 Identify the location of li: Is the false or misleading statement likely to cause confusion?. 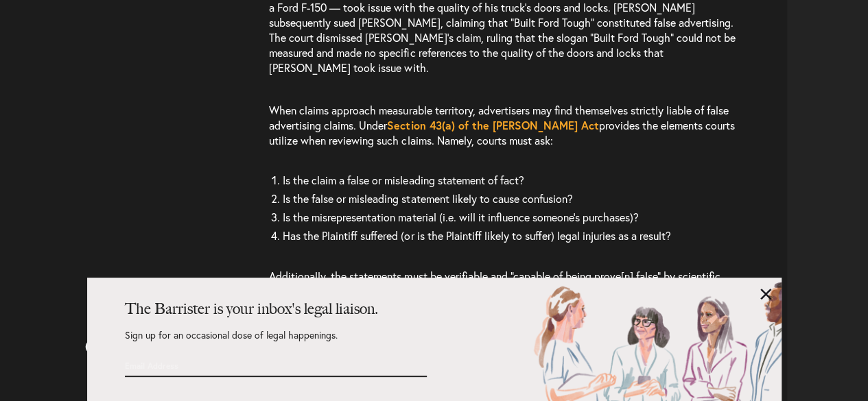
(509, 199).